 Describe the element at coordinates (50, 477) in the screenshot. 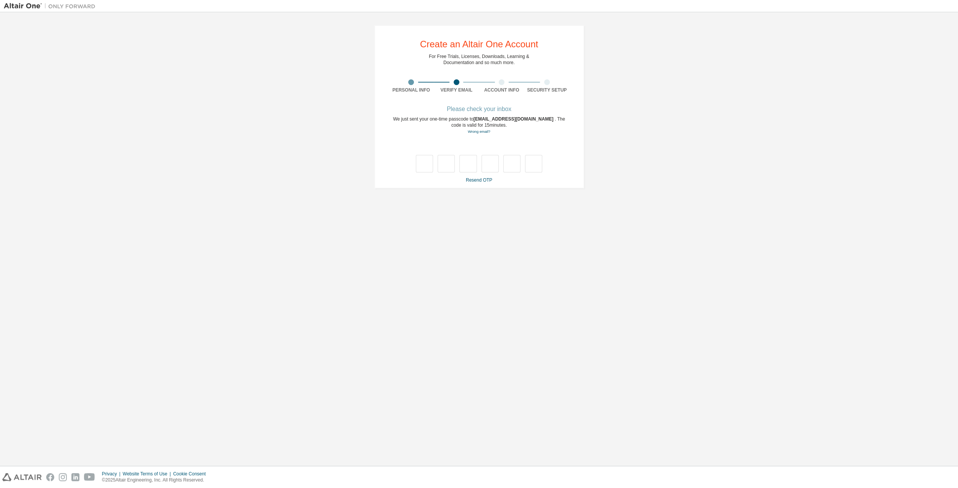

I see `img: facebook.svg` at that location.